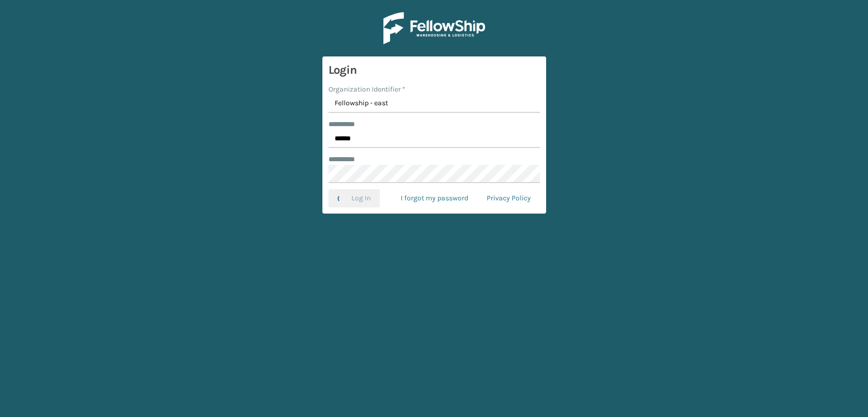 Image resolution: width=868 pixels, height=417 pixels. Describe the element at coordinates (354, 198) in the screenshot. I see `button: Log In` at that location.